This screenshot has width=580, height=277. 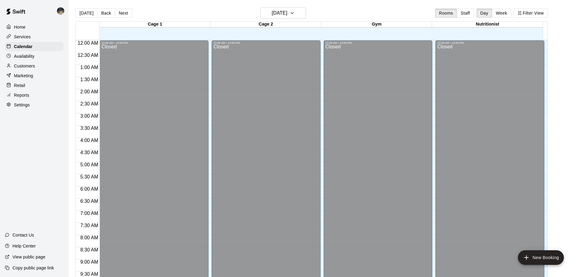 What do you see at coordinates (23, 76) in the screenshot?
I see `p: Marketing` at bounding box center [23, 76].